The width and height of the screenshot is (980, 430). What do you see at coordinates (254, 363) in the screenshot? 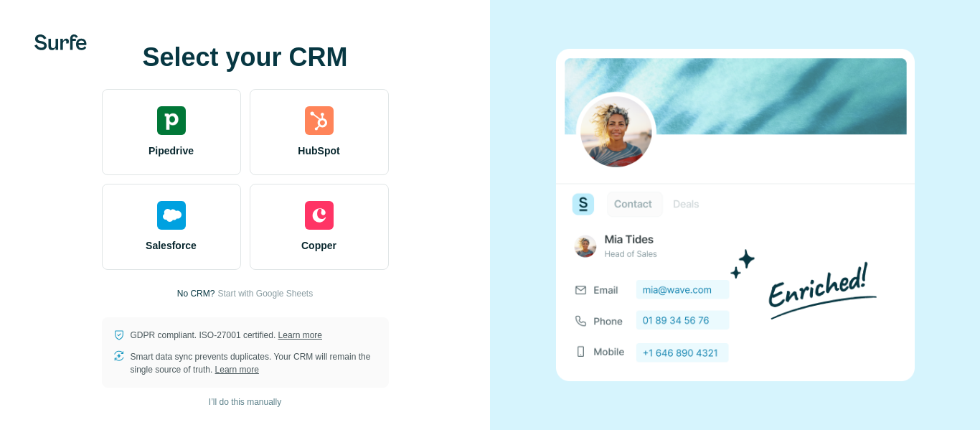
I see `p: Smart data sync prevents duplicates. Your CRM will remain the single source of truth.` at bounding box center [254, 363].